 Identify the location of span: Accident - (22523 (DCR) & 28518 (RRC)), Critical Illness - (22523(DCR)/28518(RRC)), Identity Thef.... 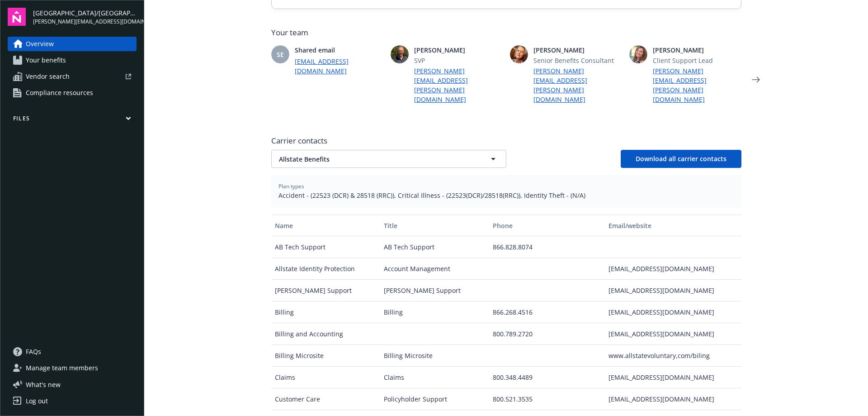
(506, 195).